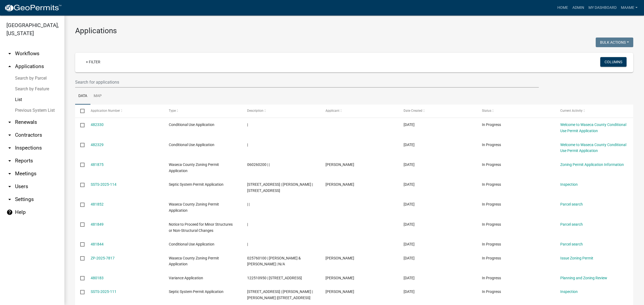  I want to click on a: 481875, so click(97, 165).